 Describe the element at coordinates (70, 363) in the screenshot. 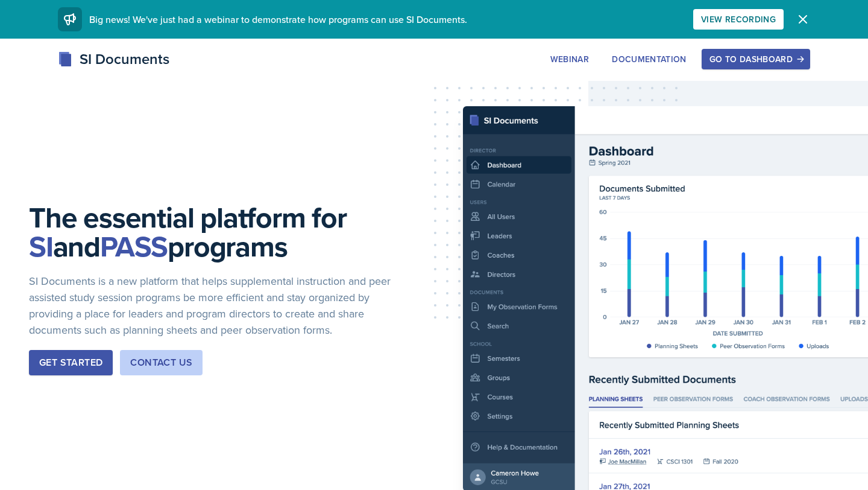

I see `button: Get Started` at that location.